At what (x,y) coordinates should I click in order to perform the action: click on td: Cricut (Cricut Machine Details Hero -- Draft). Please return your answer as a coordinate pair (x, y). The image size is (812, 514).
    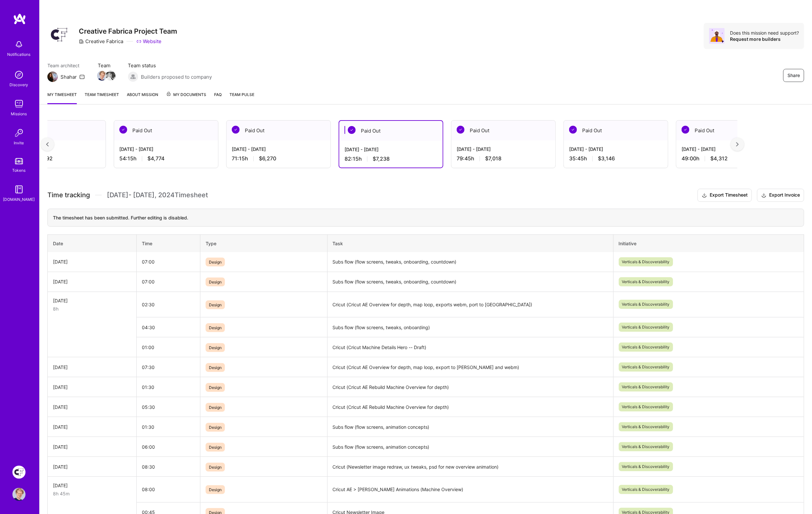
    Looking at the image, I should click on (470, 347).